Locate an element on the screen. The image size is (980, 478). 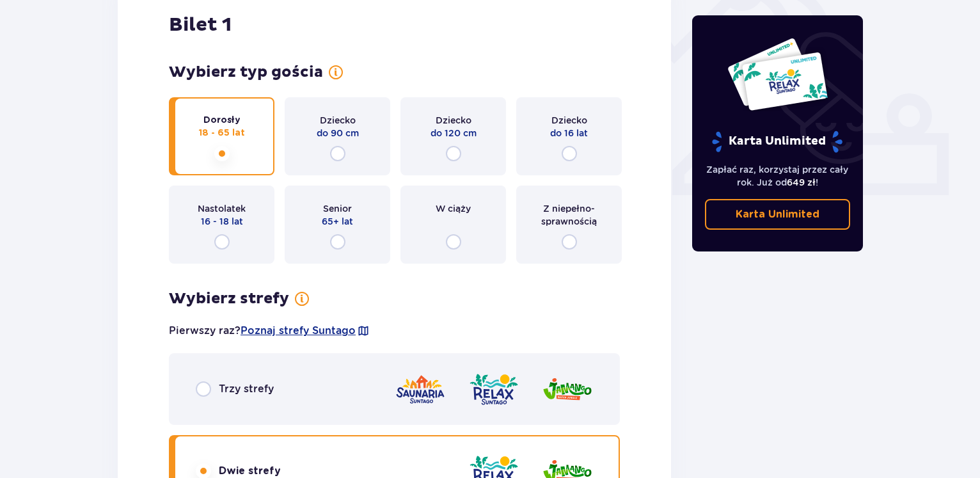
p: Bilet 1 is located at coordinates (200, 25).